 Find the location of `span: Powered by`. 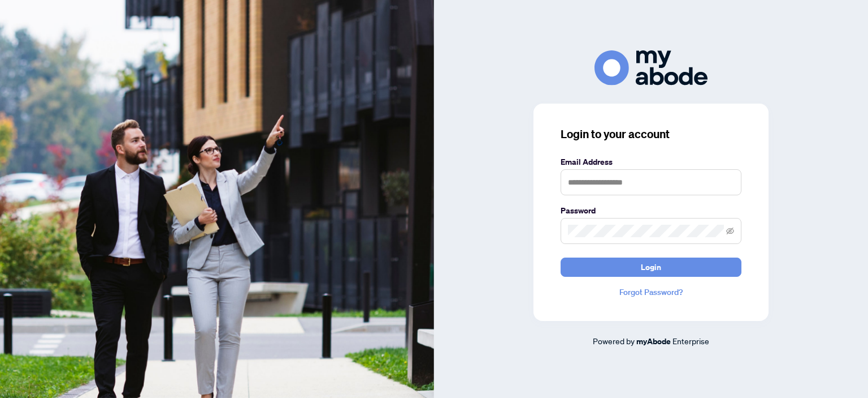

span: Powered by is located at coordinates (614, 341).